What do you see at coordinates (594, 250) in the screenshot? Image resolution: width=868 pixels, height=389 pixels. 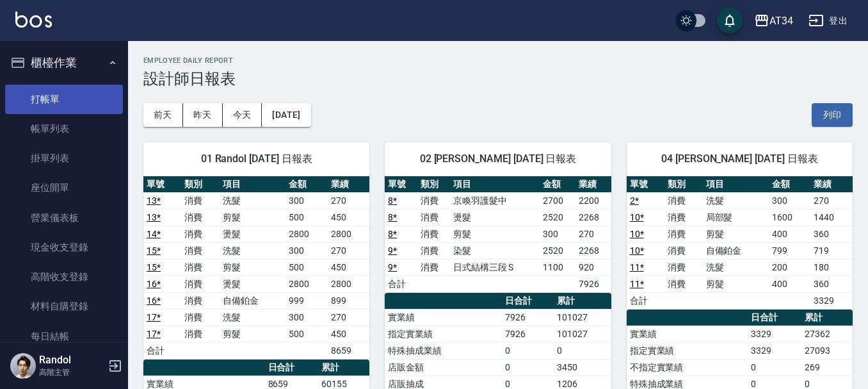 I see `td: 2268` at bounding box center [594, 250].